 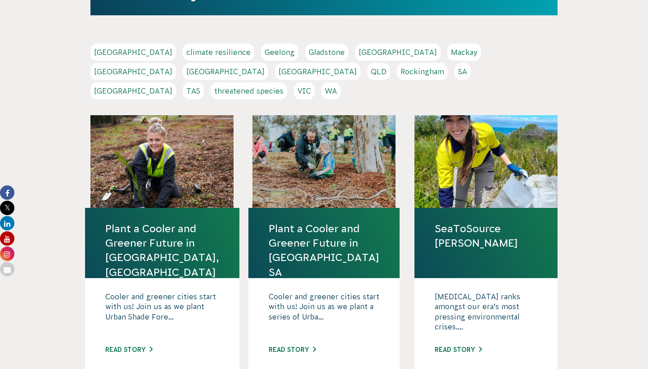 What do you see at coordinates (162, 314) in the screenshot?
I see `p: Cooler and greener cities start with us! Join us as we plant Urban Shade Fore...` at bounding box center [162, 314].